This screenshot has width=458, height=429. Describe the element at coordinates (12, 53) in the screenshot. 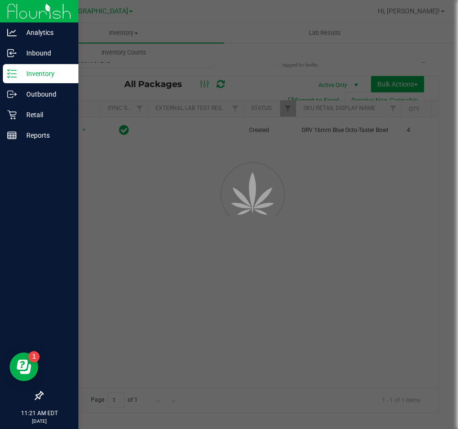

I see `inline-svg: Inbound` at that location.